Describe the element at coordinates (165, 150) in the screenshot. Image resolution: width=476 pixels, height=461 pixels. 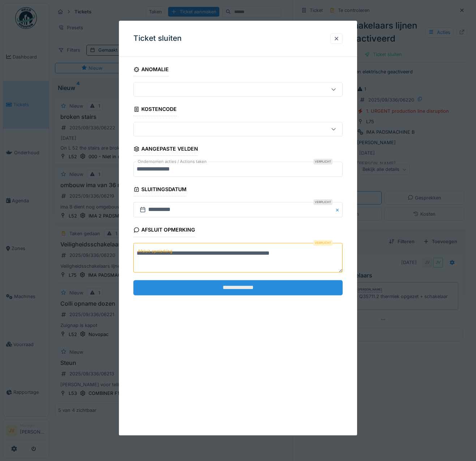
I see `div: Aangepaste velden` at that location.